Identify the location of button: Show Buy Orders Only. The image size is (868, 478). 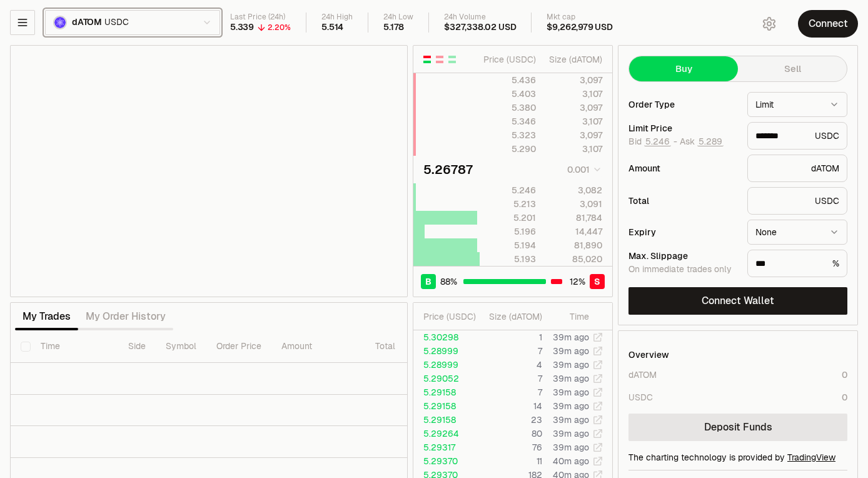
(452, 59).